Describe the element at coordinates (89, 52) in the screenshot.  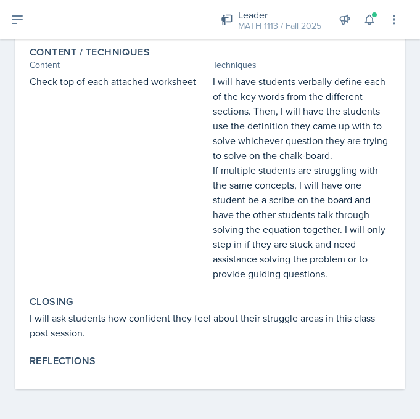
I see `label: Content / Techniques` at that location.